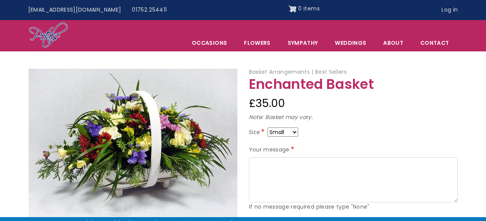  Describe the element at coordinates (350, 43) in the screenshot. I see `span: Weddings` at that location.